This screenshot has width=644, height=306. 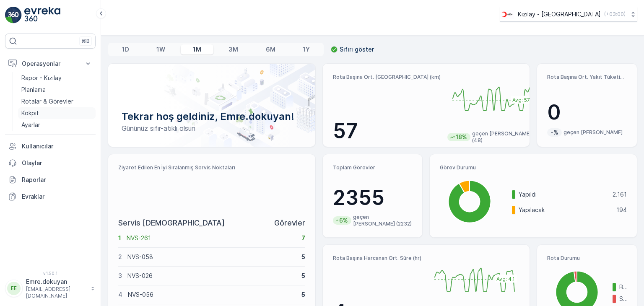 I want to click on p: Rapor - Kızılay, so click(x=41, y=78).